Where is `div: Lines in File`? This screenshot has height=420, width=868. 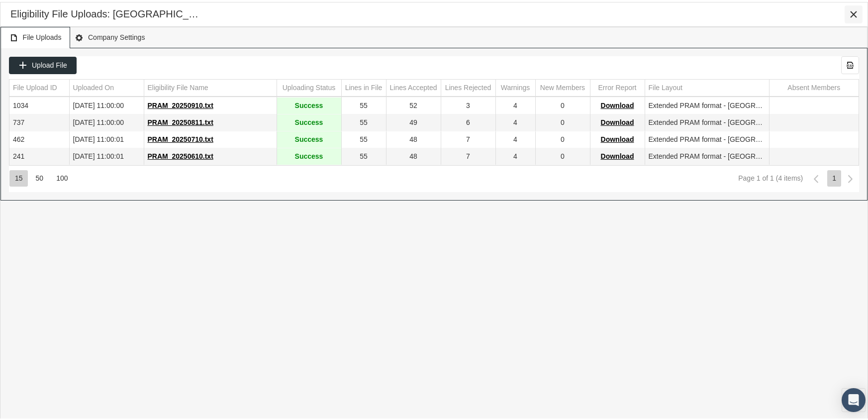
div: Lines in File is located at coordinates (364, 86).